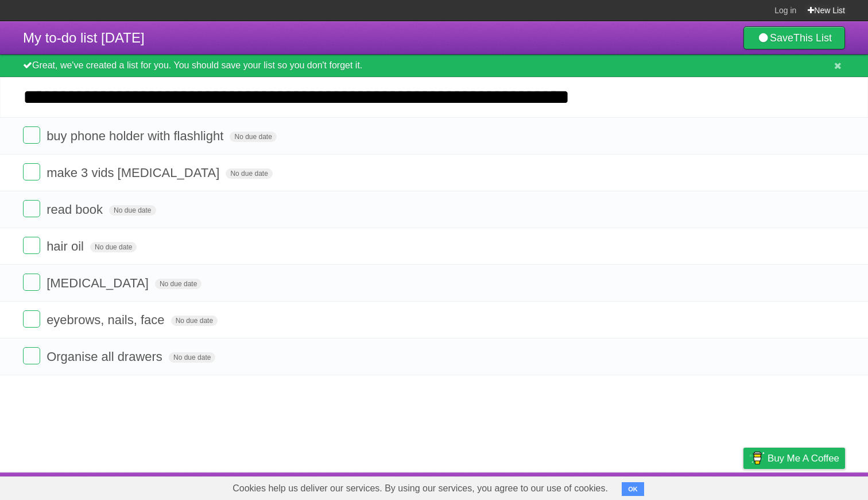 The image size is (868, 500). What do you see at coordinates (652, 486) in the screenshot?
I see `a: Developers` at bounding box center [652, 486].